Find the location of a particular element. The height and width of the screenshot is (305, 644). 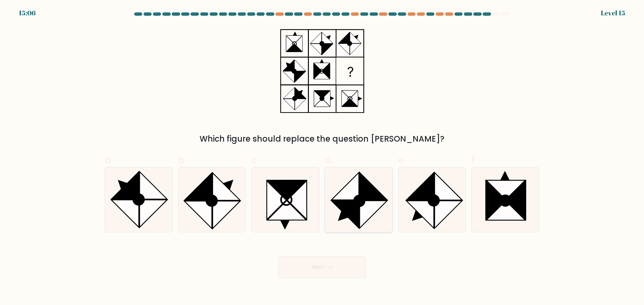

span: f. is located at coordinates (474, 160).